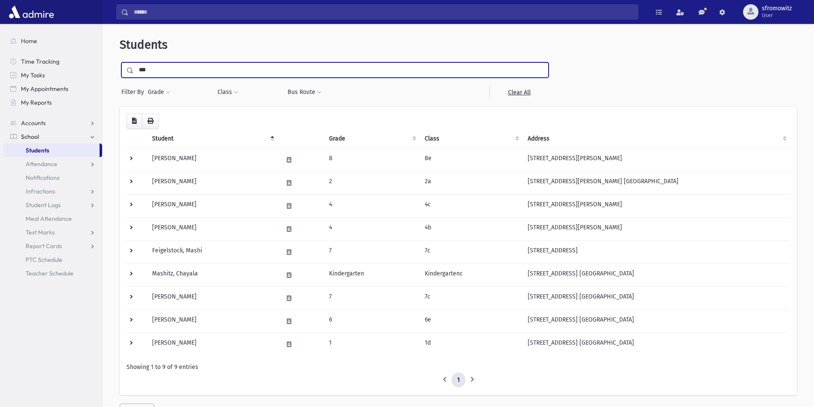  What do you see at coordinates (49, 219) in the screenshot?
I see `span: Meal Attendance` at bounding box center [49, 219].